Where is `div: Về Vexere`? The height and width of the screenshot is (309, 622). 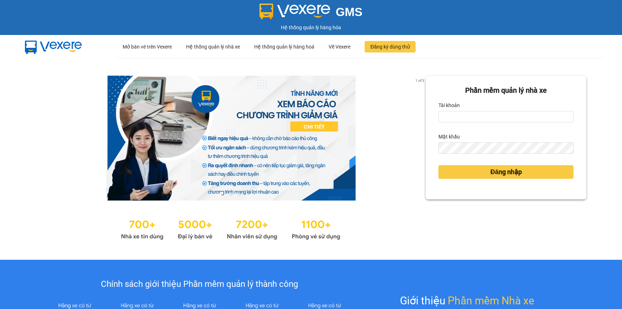 div: Về Vexere is located at coordinates (340, 47).